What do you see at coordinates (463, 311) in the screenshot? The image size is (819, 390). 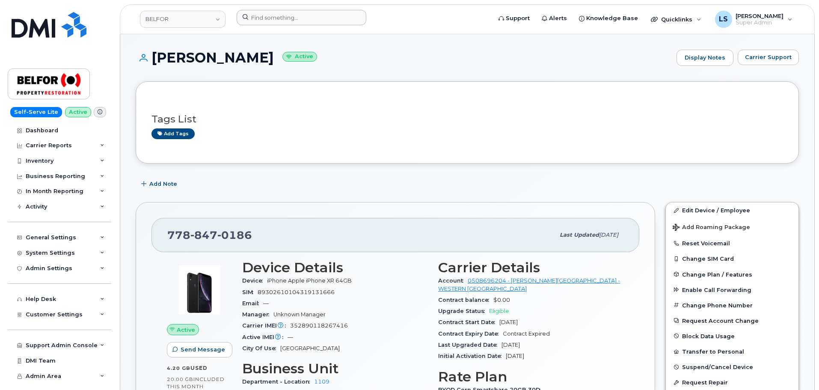 I see `span: Upgrade Status` at bounding box center [463, 311].